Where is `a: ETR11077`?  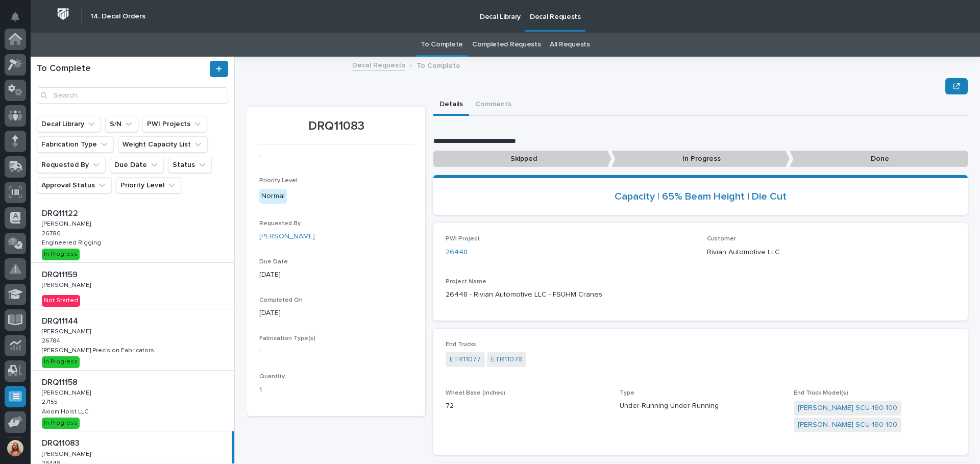
a: ETR11077 is located at coordinates (465, 359).